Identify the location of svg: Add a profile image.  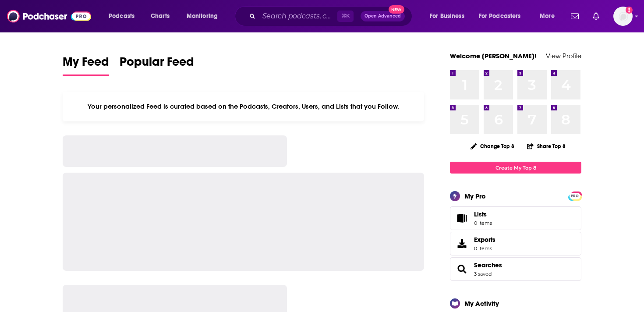
(629, 10).